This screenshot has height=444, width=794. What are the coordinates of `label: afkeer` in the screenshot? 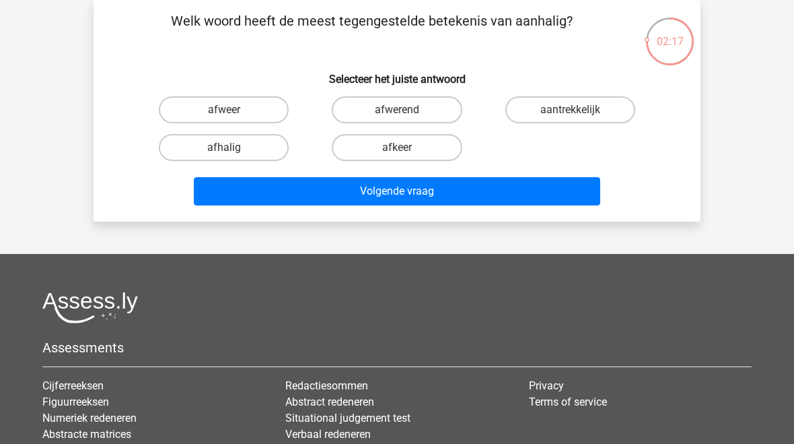 It's located at (397, 147).